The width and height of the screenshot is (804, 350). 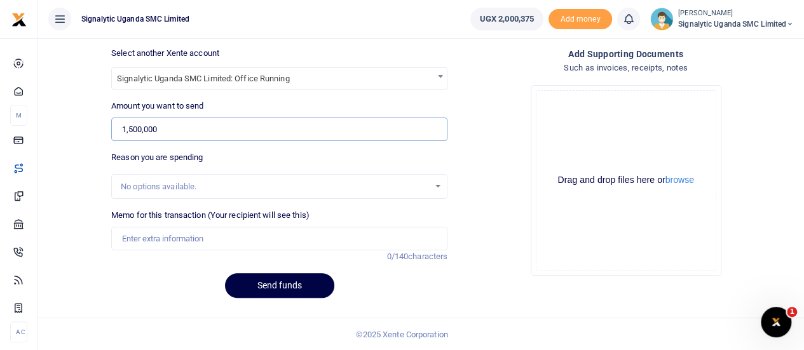 What do you see at coordinates (626, 54) in the screenshot?
I see `h4: Add supporting Documents` at bounding box center [626, 54].